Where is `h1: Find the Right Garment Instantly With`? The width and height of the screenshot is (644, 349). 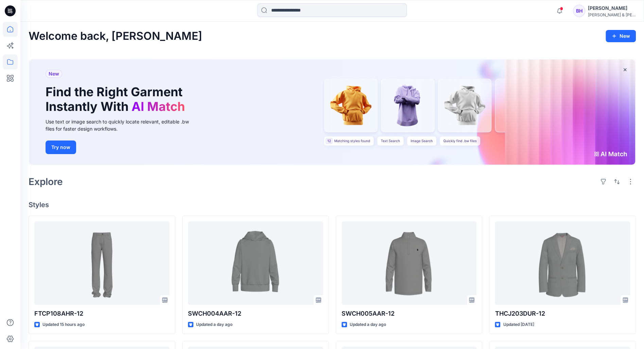
h1: Find the Right Garment Instantly With is located at coordinates (117, 99).